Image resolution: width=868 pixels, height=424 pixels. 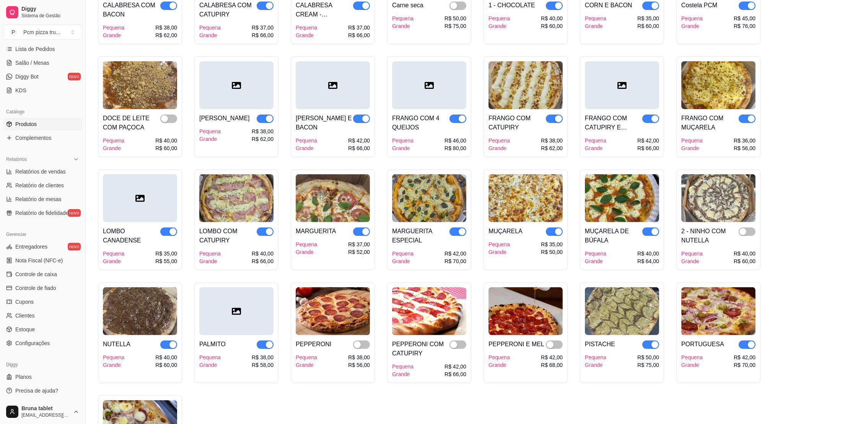 What do you see at coordinates (42, 213) in the screenshot?
I see `a: Relatório de fidelidadenovo` at bounding box center [42, 213].